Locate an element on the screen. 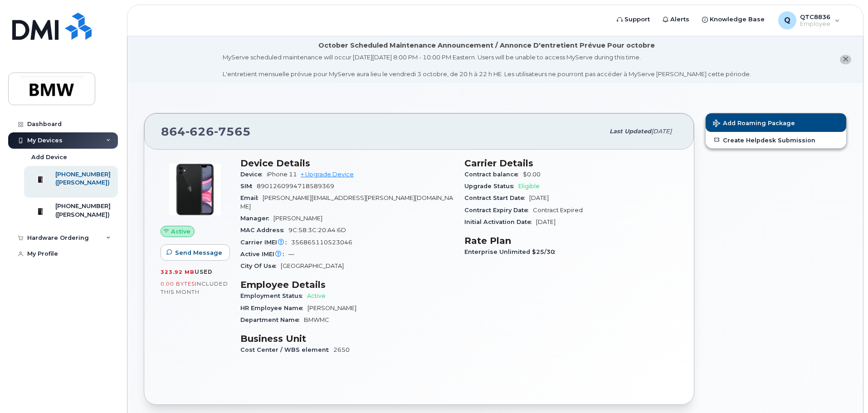  span: Contract Start Date is located at coordinates (496, 197).